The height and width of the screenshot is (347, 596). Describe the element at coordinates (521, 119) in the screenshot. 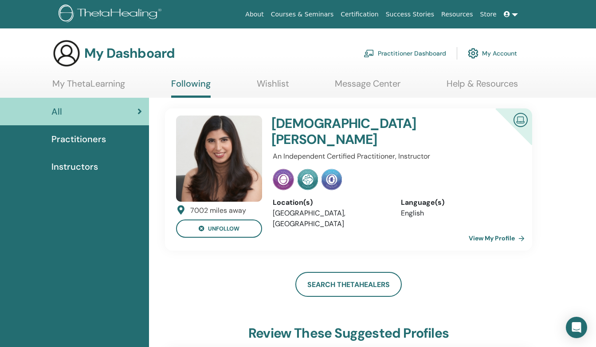

I see `img: Certified Online Instructor` at that location.